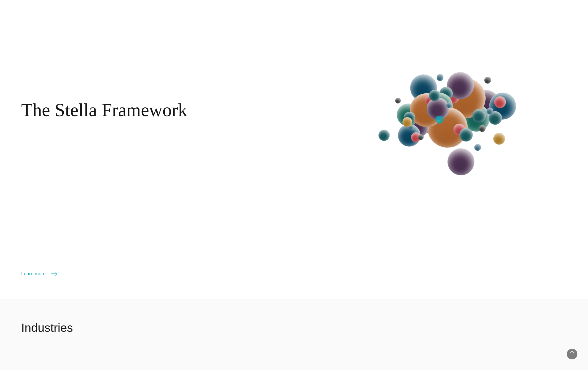 Image resolution: width=588 pixels, height=370 pixels. What do you see at coordinates (104, 110) in the screenshot?
I see `h2: The Stella Framework` at bounding box center [104, 110].